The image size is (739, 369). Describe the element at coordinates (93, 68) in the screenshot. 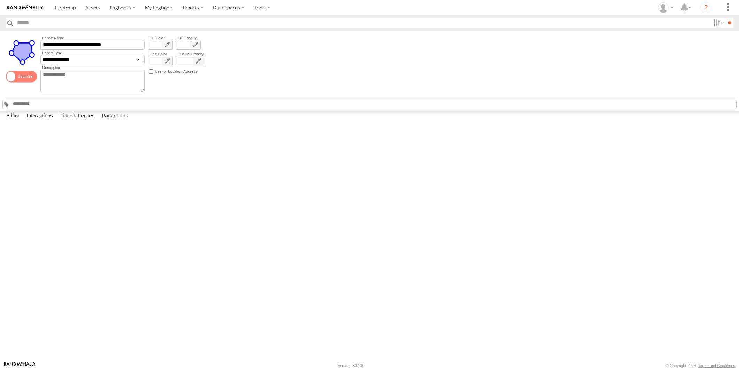

I see `label: Description` at that location.